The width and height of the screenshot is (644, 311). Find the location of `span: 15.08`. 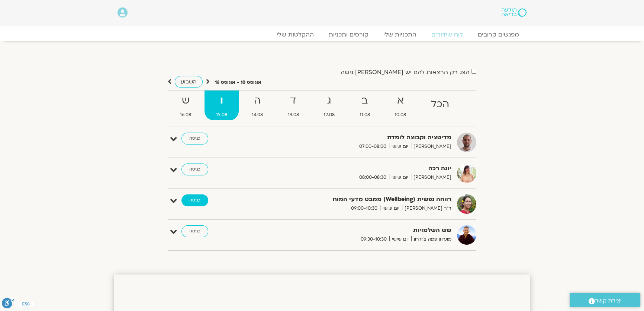

span: 15.08 is located at coordinates (222, 115).